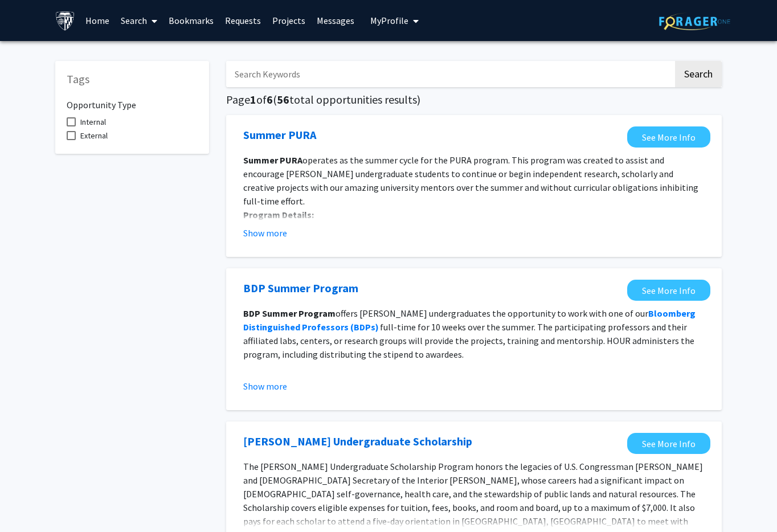  I want to click on strong: Summer PURA, so click(273, 160).